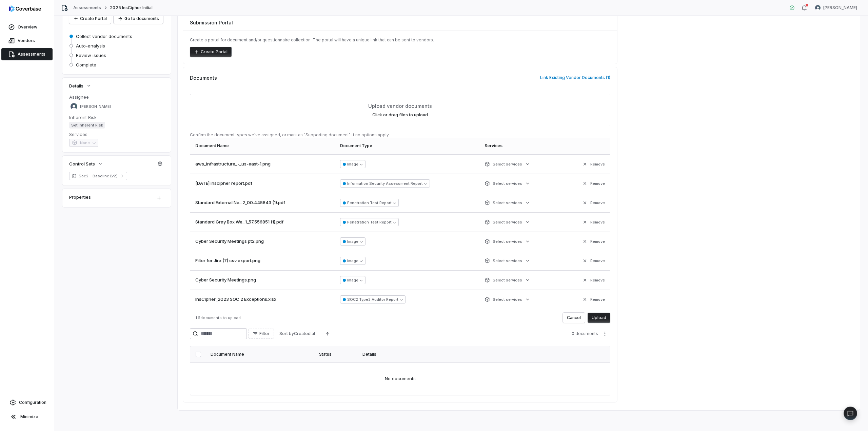 This screenshot has width=868, height=431. I want to click on button: Information Security Assessment Report, so click(385, 183).